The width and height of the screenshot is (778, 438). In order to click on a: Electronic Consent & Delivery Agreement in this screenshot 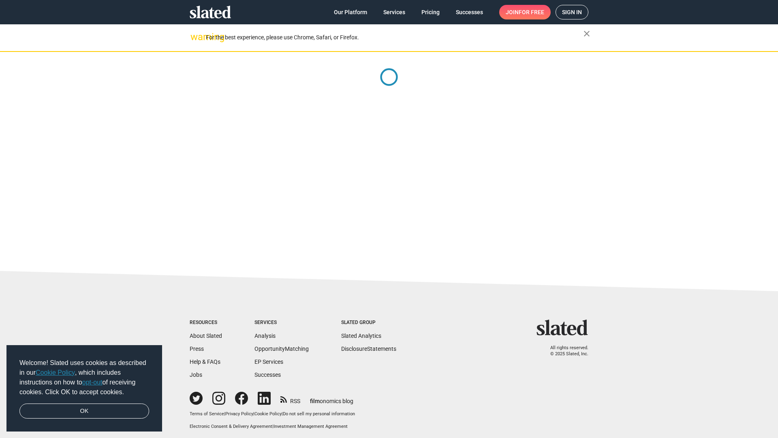, I will do `click(231, 426)`.